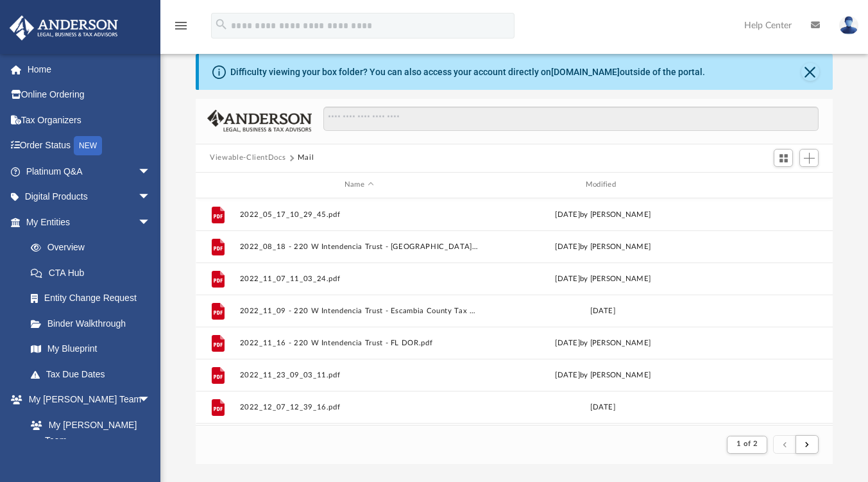 The height and width of the screenshot is (482, 868). I want to click on span: 1 of 2, so click(747, 444).